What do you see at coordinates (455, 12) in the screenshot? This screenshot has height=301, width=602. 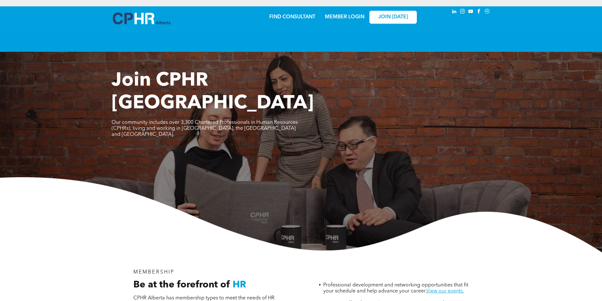 I see `a: linkedin` at bounding box center [455, 12].